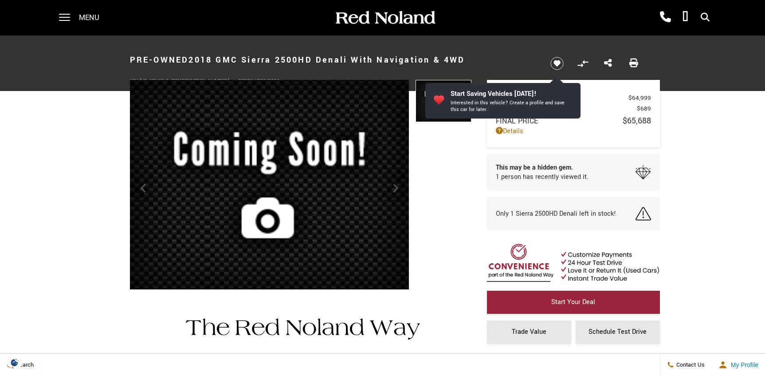 This screenshot has width=765, height=376. I want to click on button: Save vehicle, so click(557, 63).